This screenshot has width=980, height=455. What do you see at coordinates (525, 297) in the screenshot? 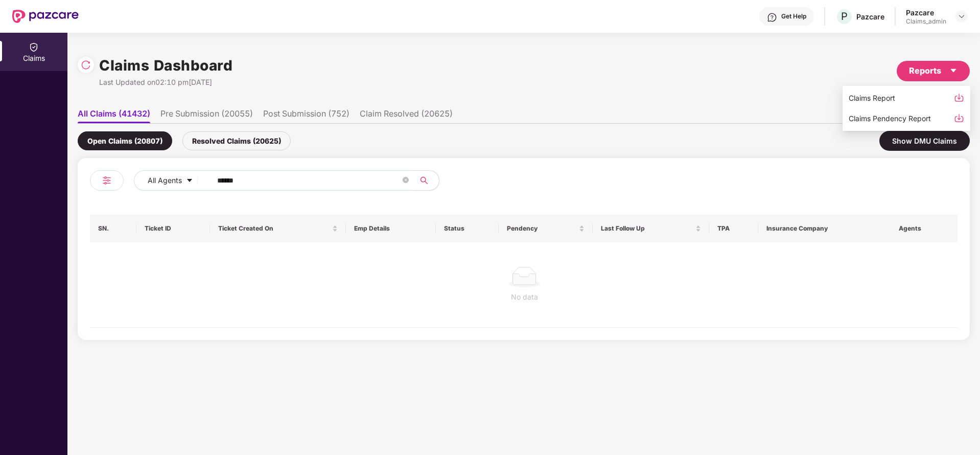
I see `div: No data` at bounding box center [525, 297].